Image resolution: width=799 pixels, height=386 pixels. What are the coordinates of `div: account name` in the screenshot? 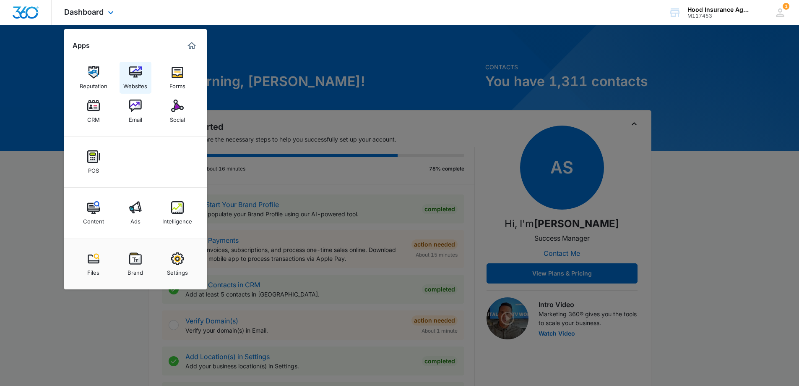 It's located at (718, 10).